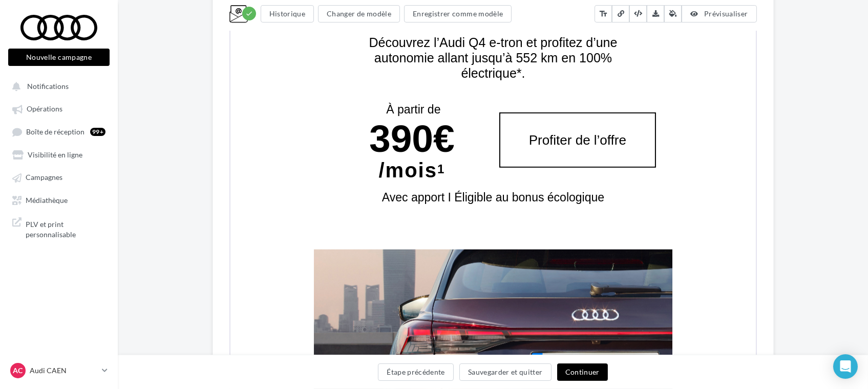 Image resolution: width=868 pixels, height=389 pixels. What do you see at coordinates (55, 132) in the screenshot?
I see `span: Boîte de réception` at bounding box center [55, 132].